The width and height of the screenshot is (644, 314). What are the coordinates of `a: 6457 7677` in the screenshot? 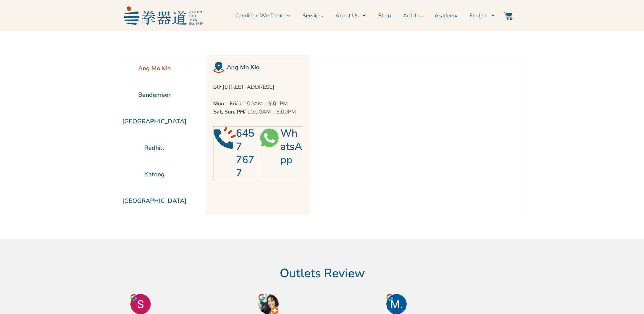 It's located at (245, 153).